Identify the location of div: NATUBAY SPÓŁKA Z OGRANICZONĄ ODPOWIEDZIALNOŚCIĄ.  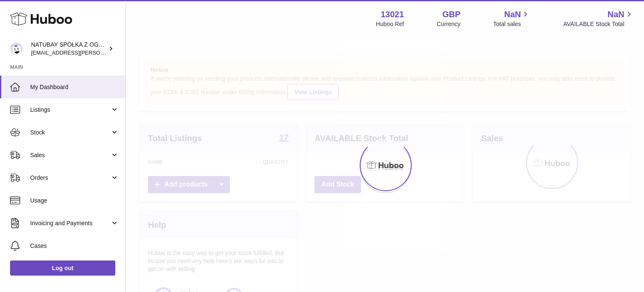
(69, 49).